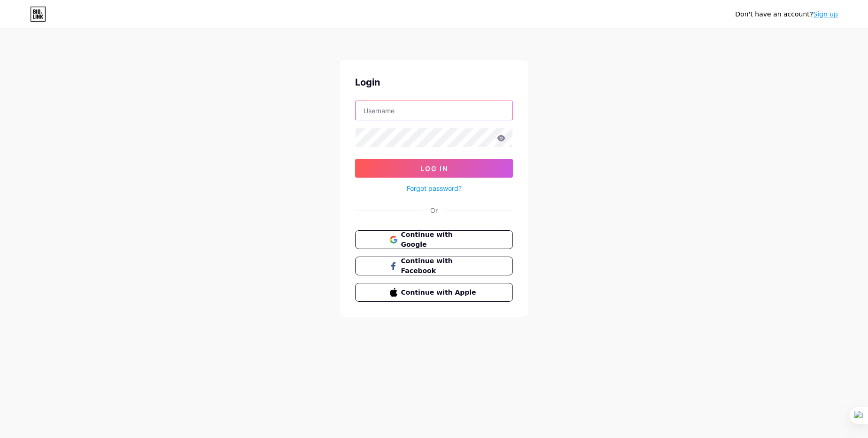 The image size is (868, 438). I want to click on div: Don't have an account?, so click(786, 14).